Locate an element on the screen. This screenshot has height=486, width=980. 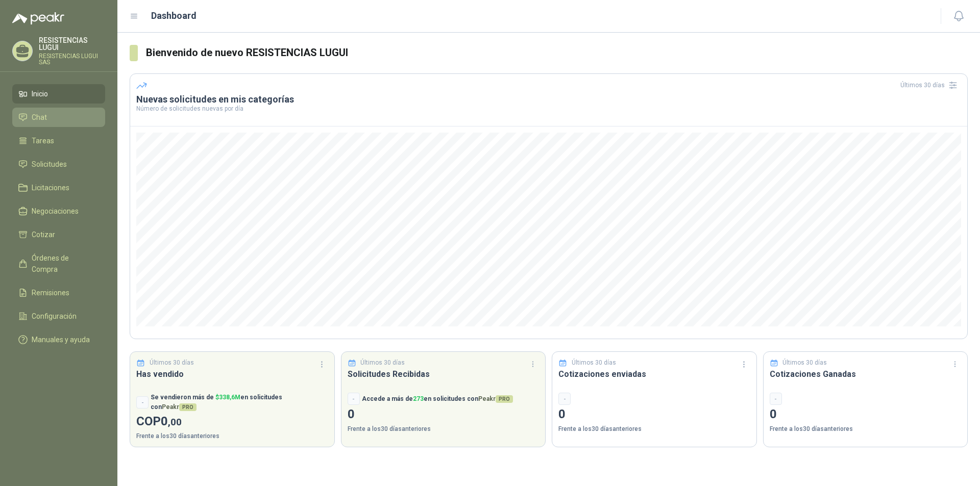
h3: Solicitudes Recibidas is located at coordinates (444, 374).